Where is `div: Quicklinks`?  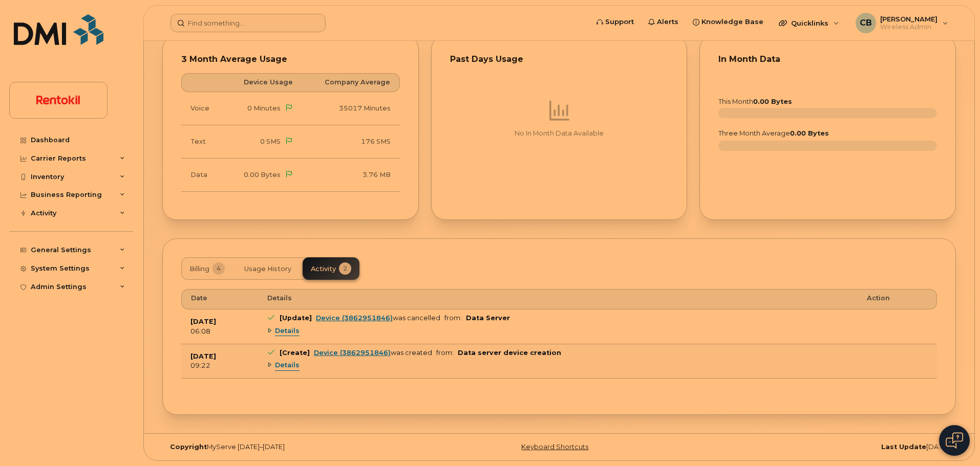 div: Quicklinks is located at coordinates (809, 23).